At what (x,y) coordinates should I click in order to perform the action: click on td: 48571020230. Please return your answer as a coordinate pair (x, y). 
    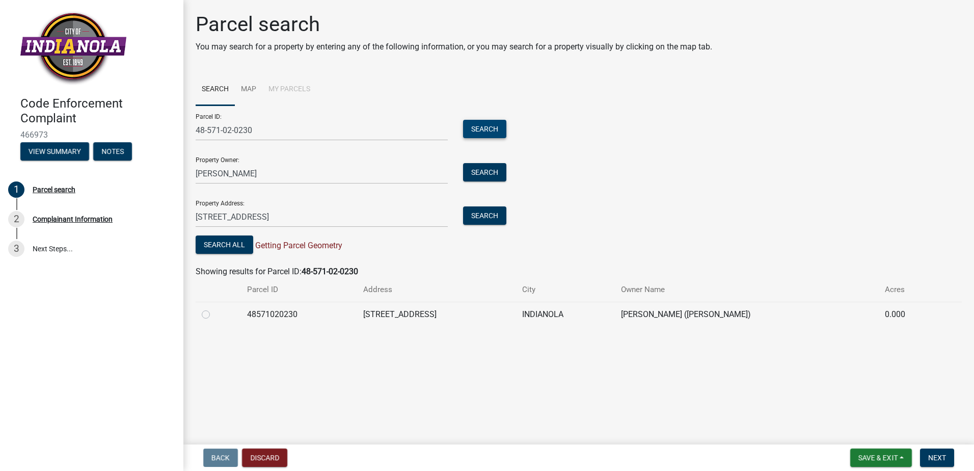
    Looking at the image, I should click on (299, 314).